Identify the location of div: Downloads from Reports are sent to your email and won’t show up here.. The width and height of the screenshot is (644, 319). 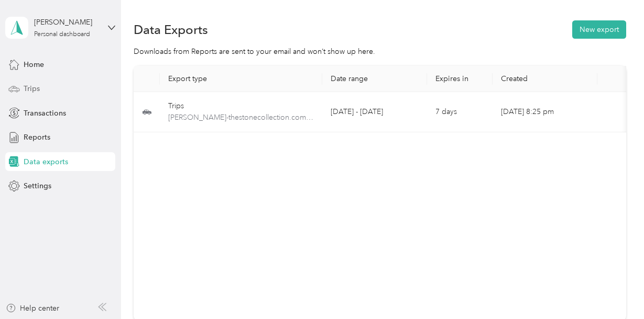
(380, 51).